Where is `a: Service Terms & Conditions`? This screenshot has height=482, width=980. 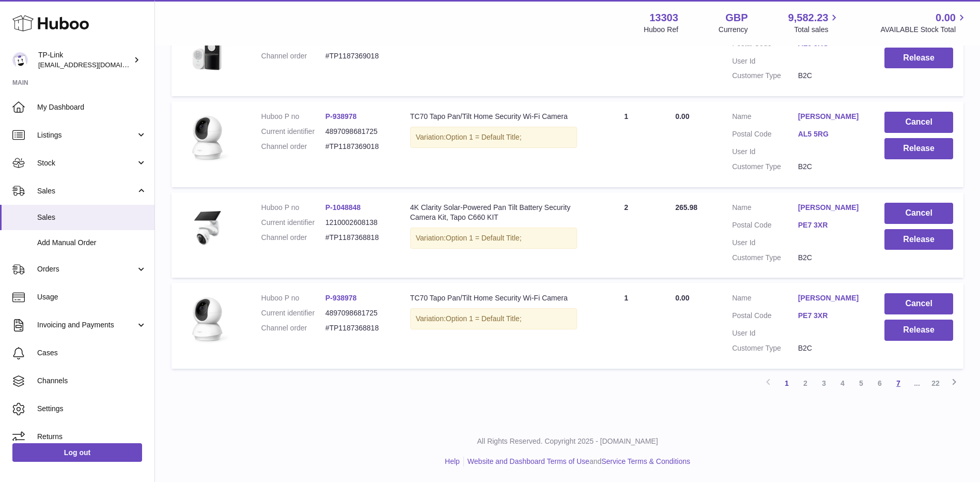 a: Service Terms & Conditions is located at coordinates (646, 461).